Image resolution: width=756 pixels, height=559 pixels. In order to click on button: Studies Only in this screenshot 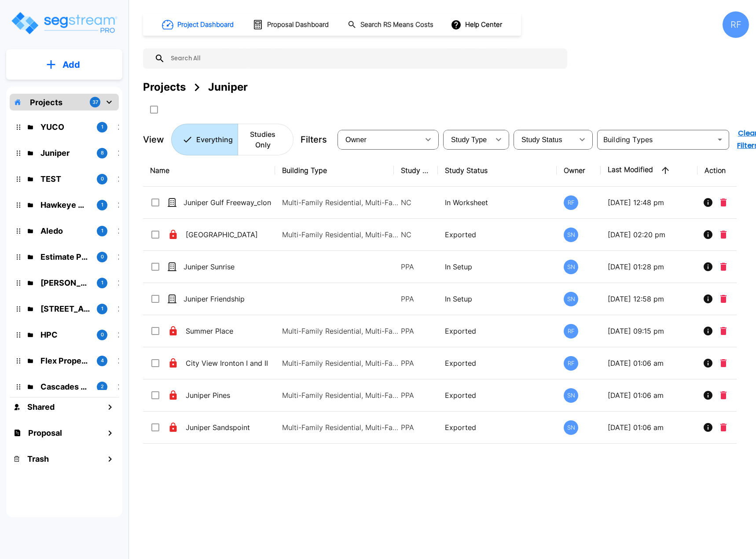, I will do `click(266, 140)`.